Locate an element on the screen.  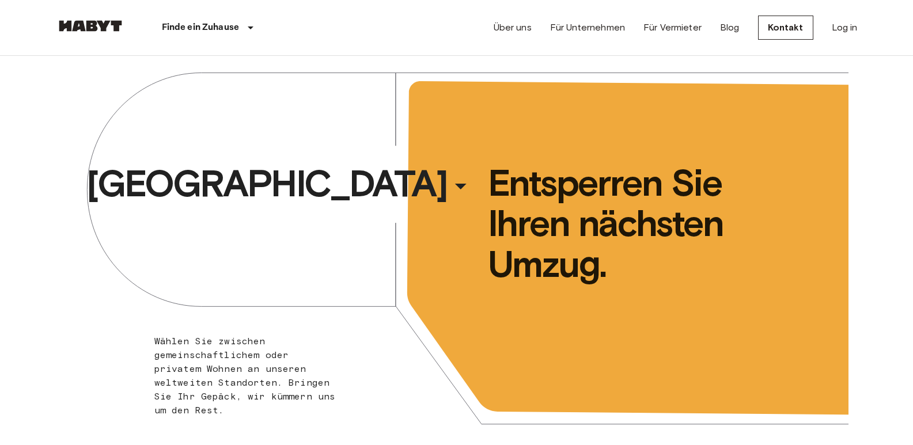
a: Für Unternehmen is located at coordinates (587, 28).